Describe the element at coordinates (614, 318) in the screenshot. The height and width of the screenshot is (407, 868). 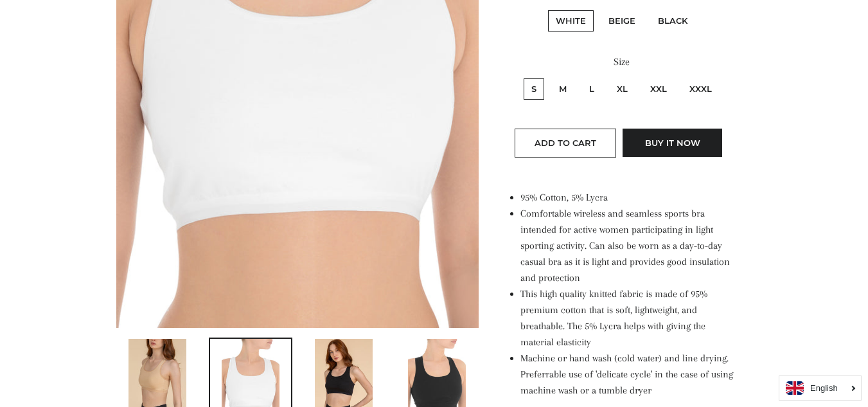
I see `span: This high quality knitted fabric is made of 95% premium cotton that is soft, lightweight, and bre...` at that location.